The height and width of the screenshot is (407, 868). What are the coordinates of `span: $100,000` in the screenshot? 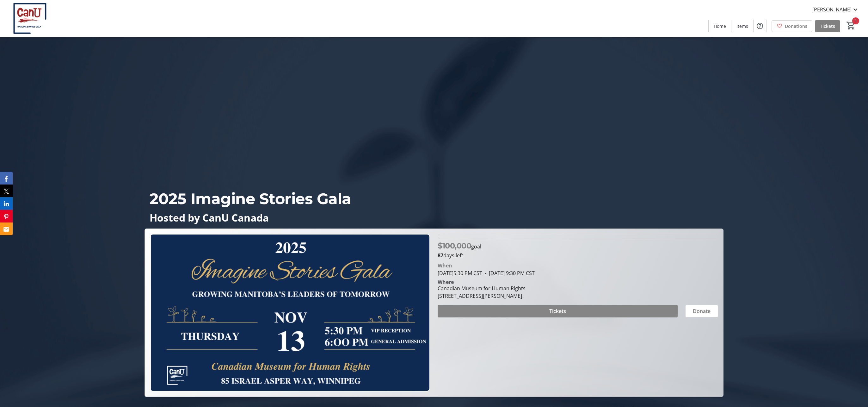 It's located at (454, 246).